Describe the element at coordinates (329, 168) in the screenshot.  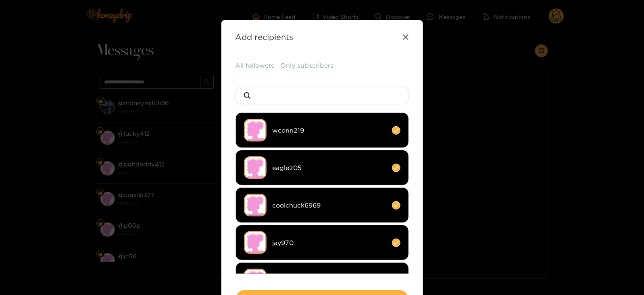
I see `span: eagle205` at that location.